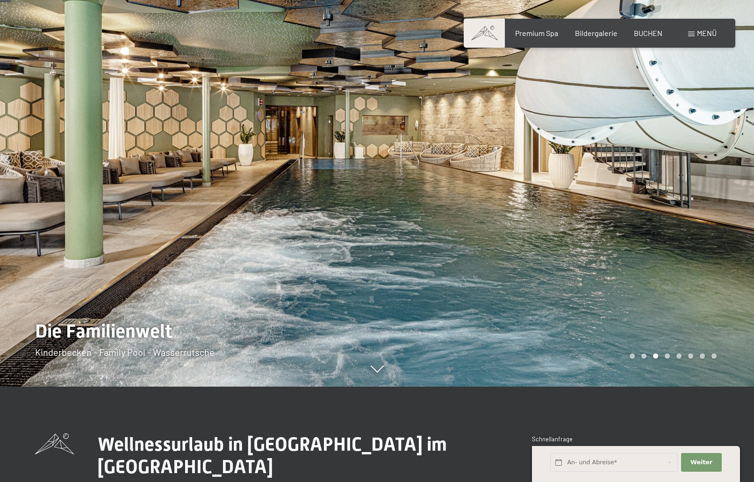 This screenshot has width=754, height=482. I want to click on div: Carousel Page 5, so click(678, 356).